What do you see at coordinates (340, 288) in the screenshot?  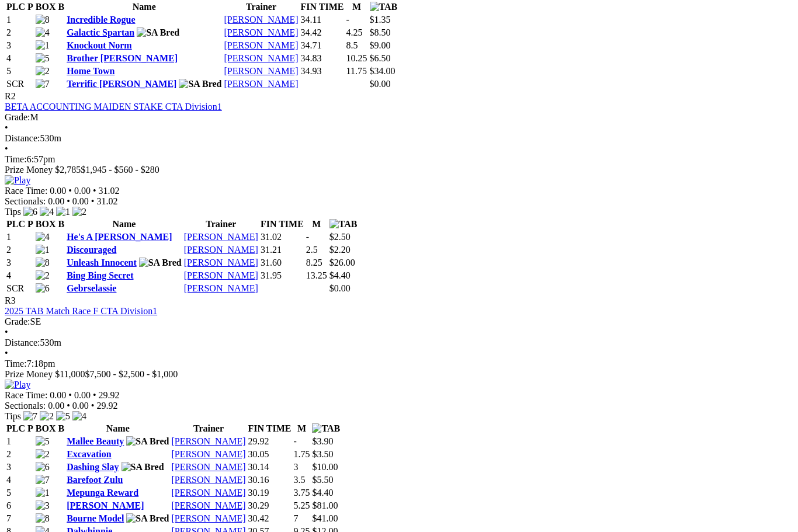 I see `span: $0.00` at bounding box center [340, 288].